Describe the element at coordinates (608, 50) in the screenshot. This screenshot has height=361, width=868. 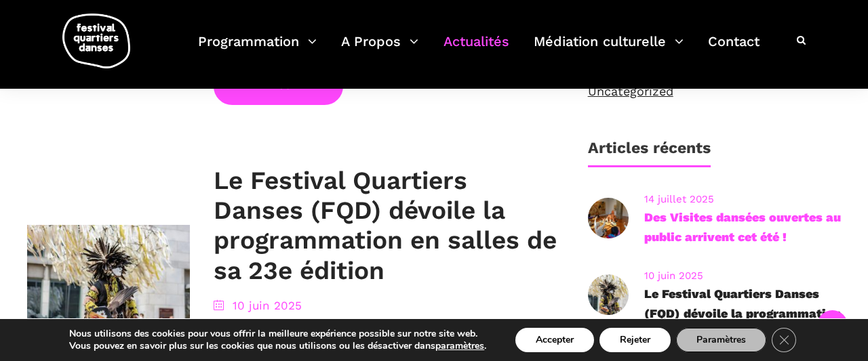
I see `a: Médiation culturelle` at that location.